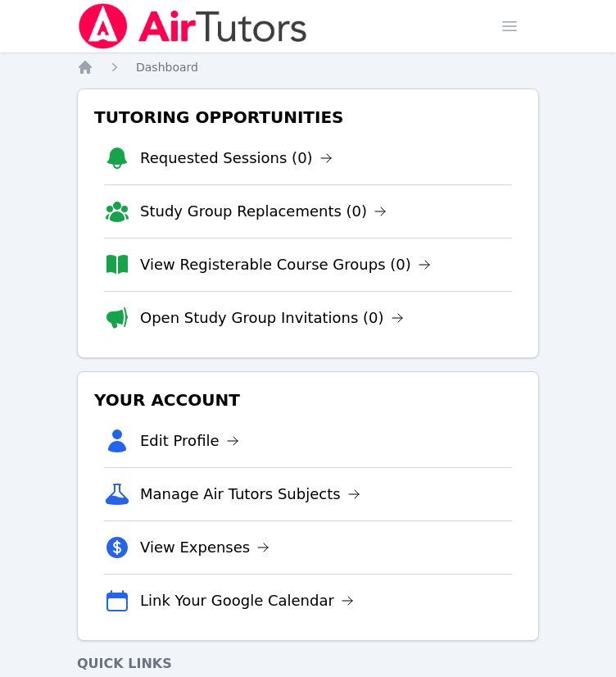  I want to click on a: View Registerable Course Groups (0), so click(285, 264).